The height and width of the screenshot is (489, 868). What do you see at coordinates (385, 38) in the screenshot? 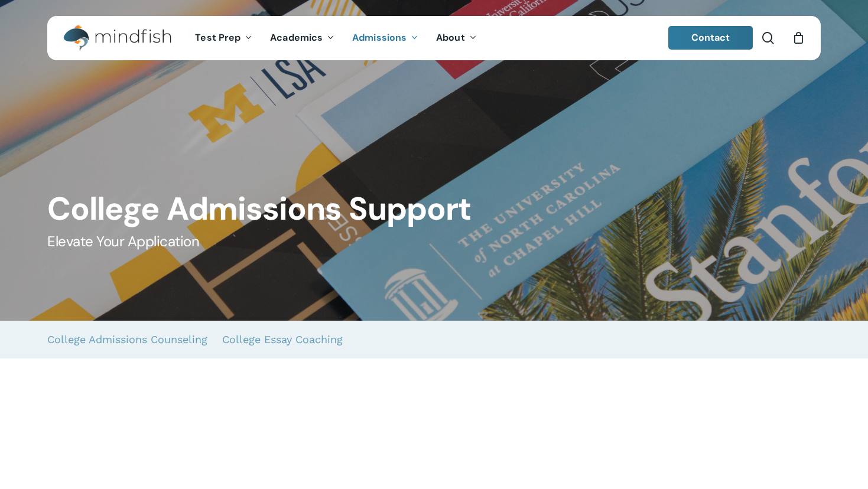
I see `a: Admissions` at bounding box center [385, 38].